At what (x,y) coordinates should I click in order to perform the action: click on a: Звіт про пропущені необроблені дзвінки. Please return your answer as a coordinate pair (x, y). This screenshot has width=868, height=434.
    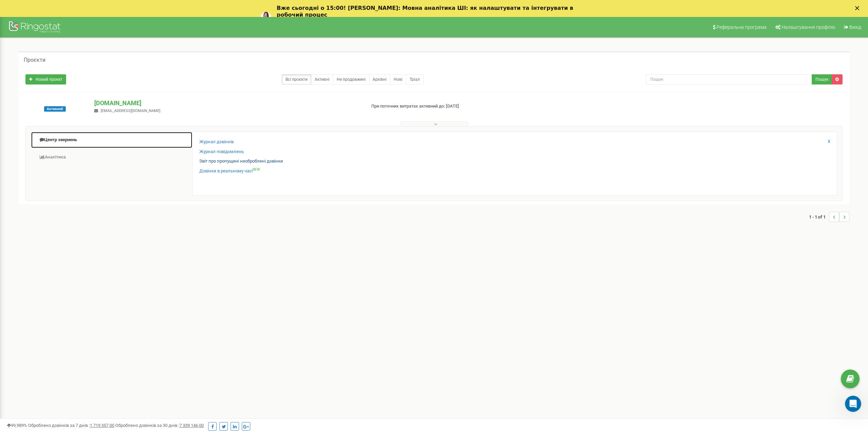
    Looking at the image, I should click on (241, 161).